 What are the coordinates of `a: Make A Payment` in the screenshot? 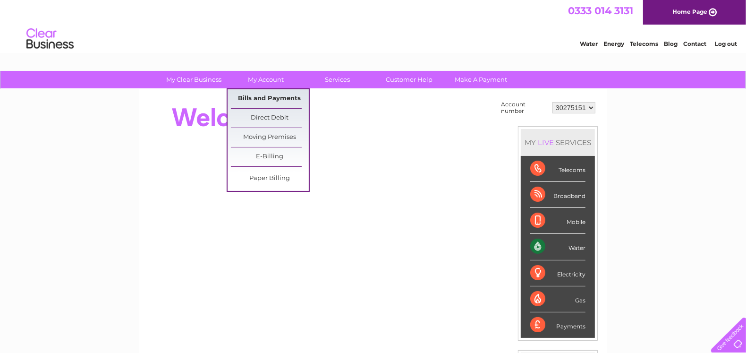 It's located at (481, 79).